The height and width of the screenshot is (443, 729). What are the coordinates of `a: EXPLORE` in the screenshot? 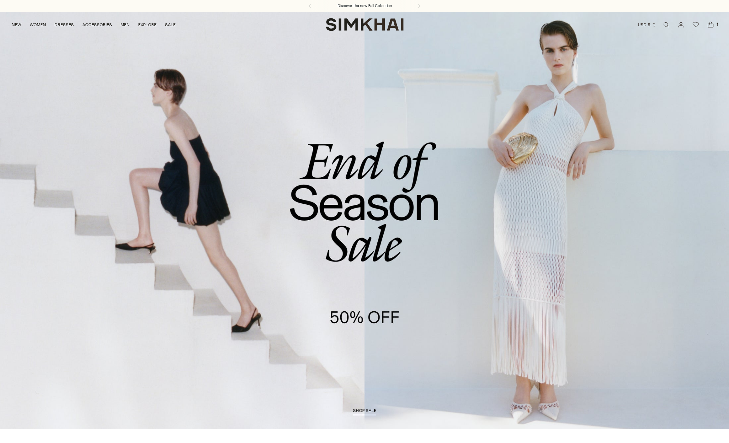 It's located at (147, 25).